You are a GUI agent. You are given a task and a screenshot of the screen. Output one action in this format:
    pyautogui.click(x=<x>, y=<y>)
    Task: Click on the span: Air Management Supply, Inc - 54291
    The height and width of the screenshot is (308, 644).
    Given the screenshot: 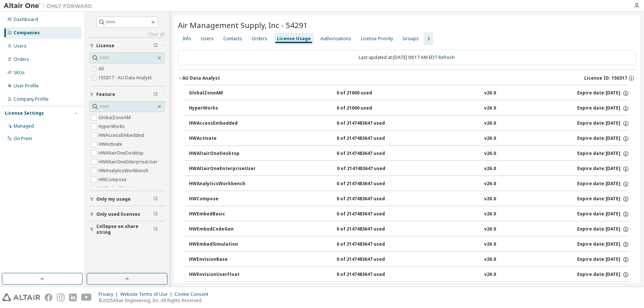 What is the action you would take?
    pyautogui.click(x=243, y=25)
    